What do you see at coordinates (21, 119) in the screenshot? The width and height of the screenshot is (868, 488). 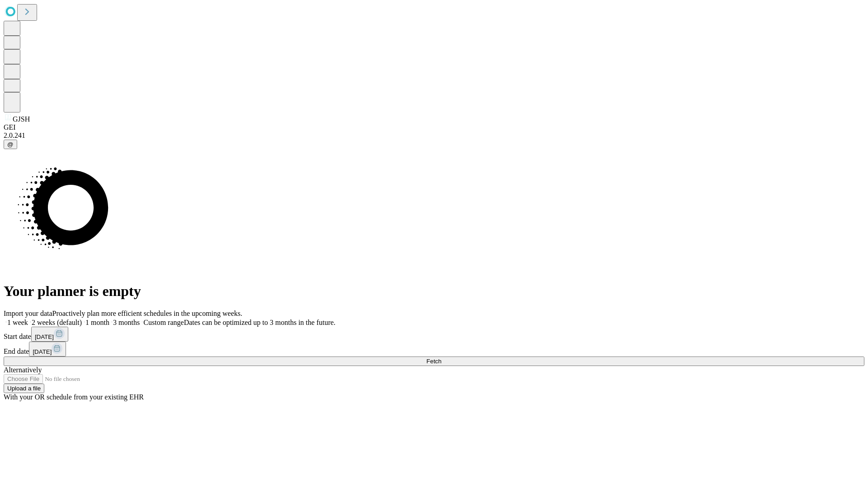 I see `span: GJSH` at bounding box center [21, 119].